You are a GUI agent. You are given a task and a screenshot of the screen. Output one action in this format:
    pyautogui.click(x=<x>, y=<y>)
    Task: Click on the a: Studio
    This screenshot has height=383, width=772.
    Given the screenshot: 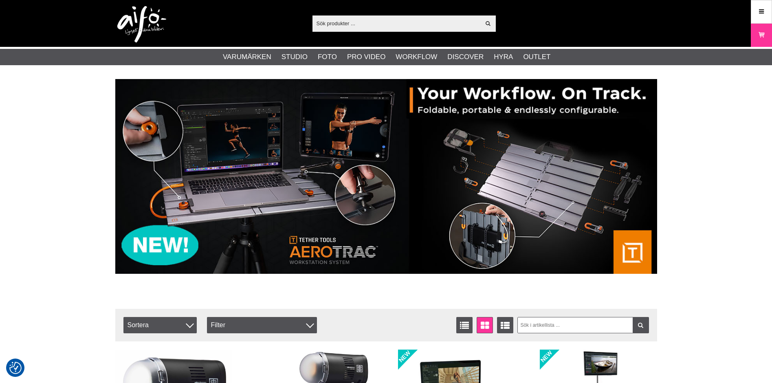 What is the action you would take?
    pyautogui.click(x=295, y=57)
    